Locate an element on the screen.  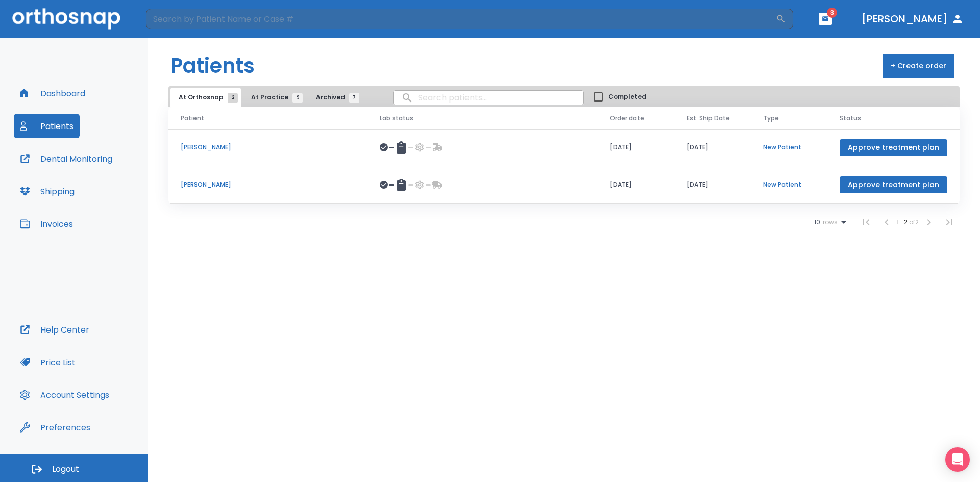
span: Est. Ship Date is located at coordinates (708, 118).